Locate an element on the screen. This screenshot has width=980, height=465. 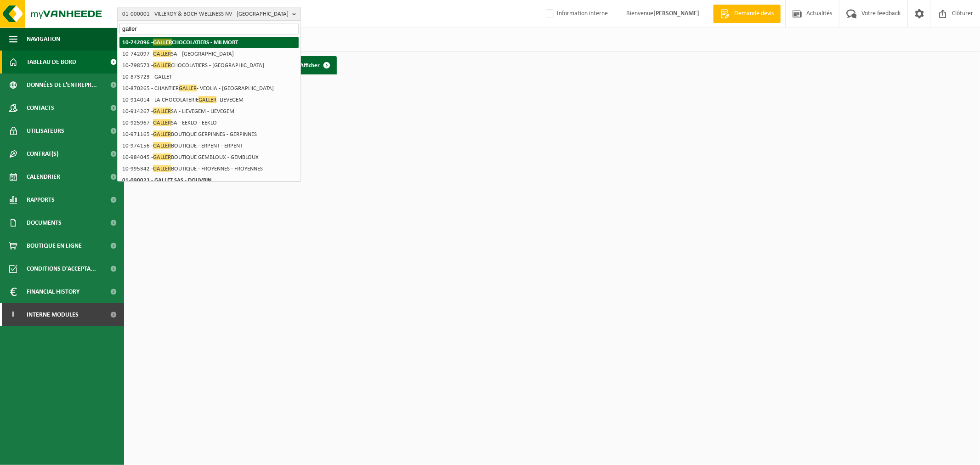
li: 10-914267 - SA - LIEVEGEM - LIEVEGEM is located at coordinates (209, 112).